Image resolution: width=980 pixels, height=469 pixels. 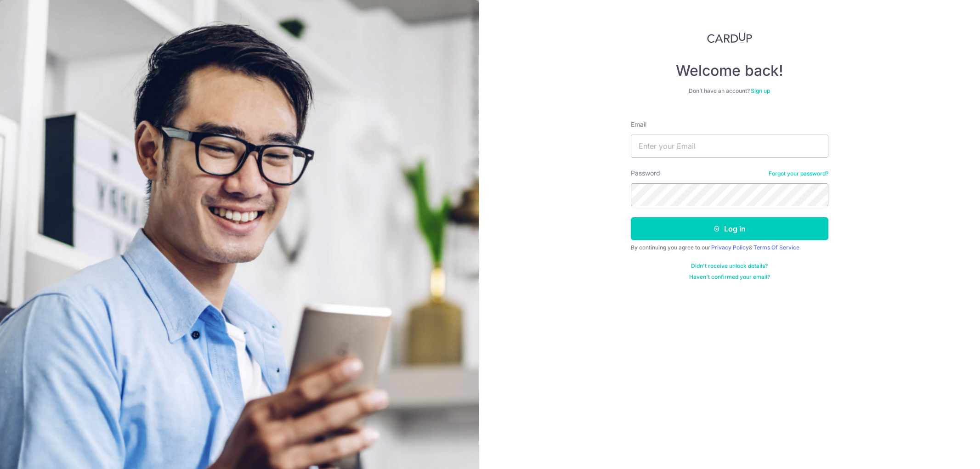 I want to click on a: Sign up, so click(x=761, y=90).